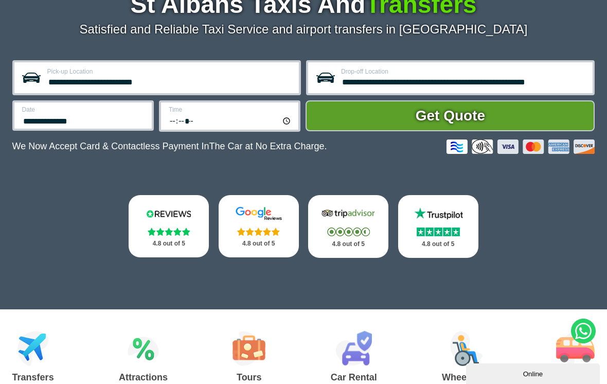  I want to click on img: Wheelchair, so click(466, 348).